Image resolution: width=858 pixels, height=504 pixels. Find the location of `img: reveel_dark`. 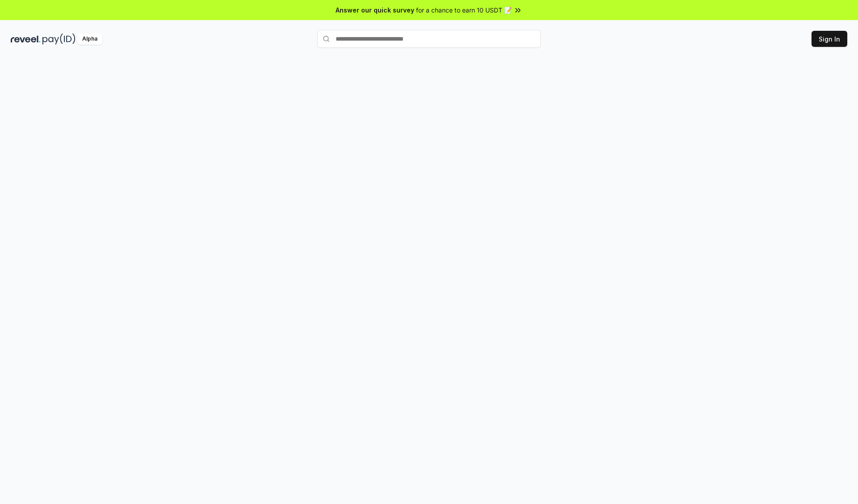

img: reveel_dark is located at coordinates (25, 39).